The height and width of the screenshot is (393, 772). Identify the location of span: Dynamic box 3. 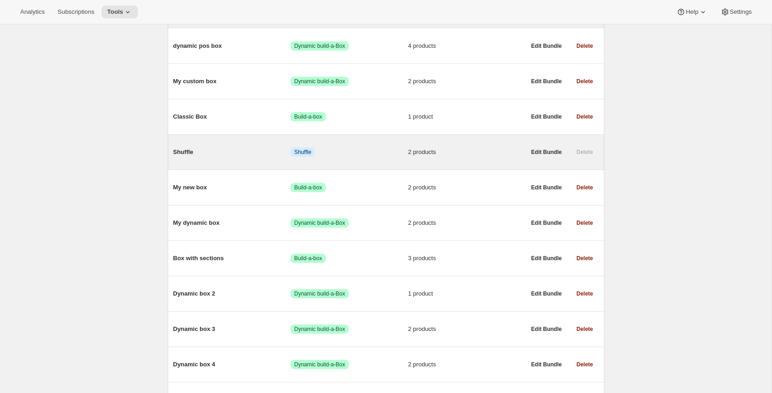
(232, 329).